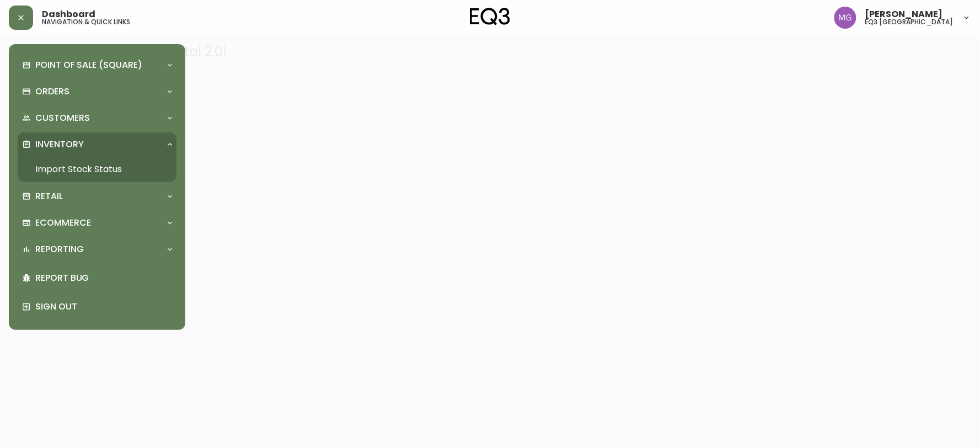  What do you see at coordinates (53, 91) in the screenshot?
I see `p: Orders` at bounding box center [53, 91].